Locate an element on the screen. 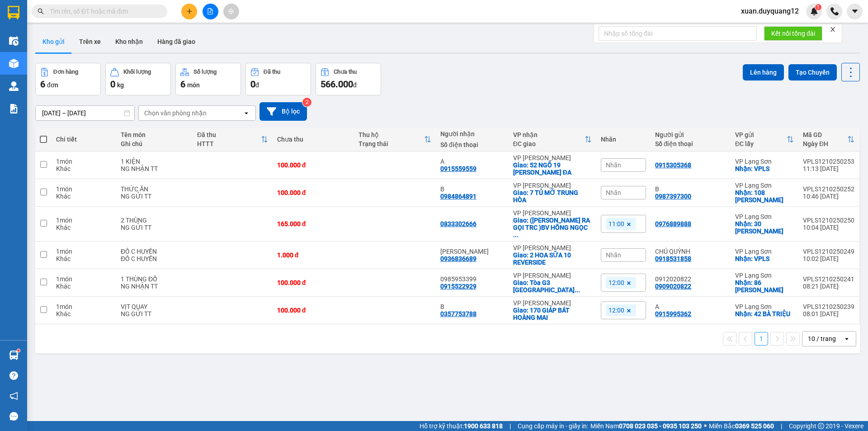 This screenshot has width=868, height=431. span: file-add is located at coordinates (210, 11).